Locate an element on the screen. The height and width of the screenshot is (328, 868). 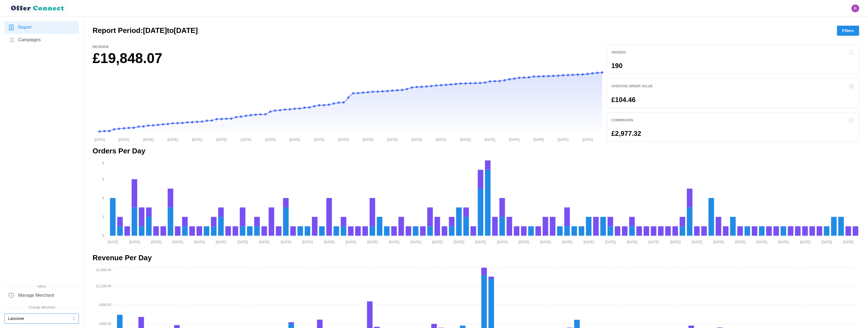
p: Average Order Value is located at coordinates (632, 86).